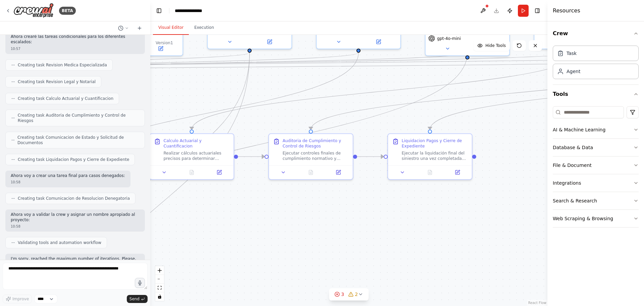 The width and height of the screenshot is (644, 306). Describe the element at coordinates (159, 288) in the screenshot. I see `button: fit view` at that location.